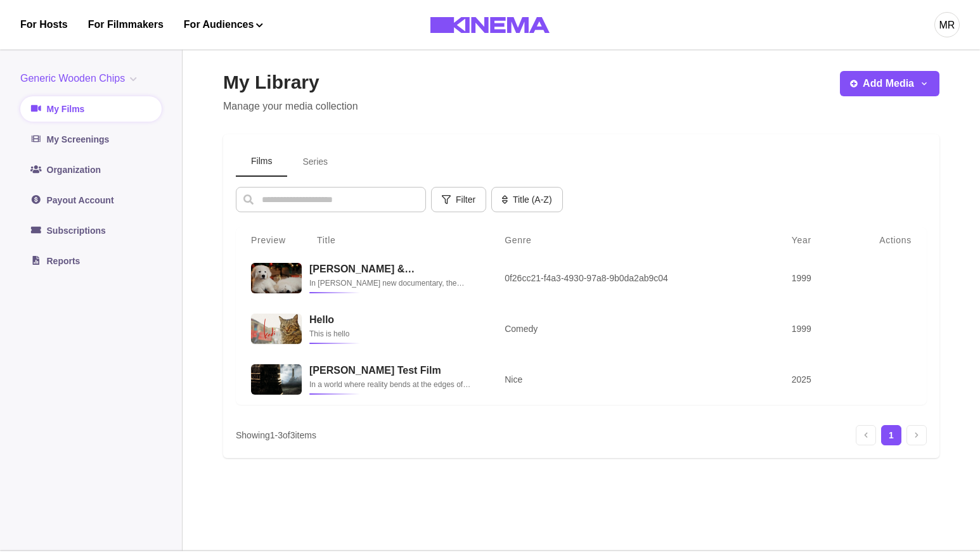 The width and height of the screenshot is (980, 560). What do you see at coordinates (632, 329) in the screenshot?
I see `p: Comedy` at bounding box center [632, 329].